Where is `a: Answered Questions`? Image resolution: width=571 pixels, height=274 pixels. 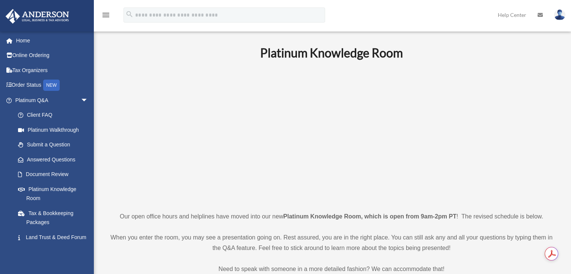 a: Answered Questions is located at coordinates (55, 160).